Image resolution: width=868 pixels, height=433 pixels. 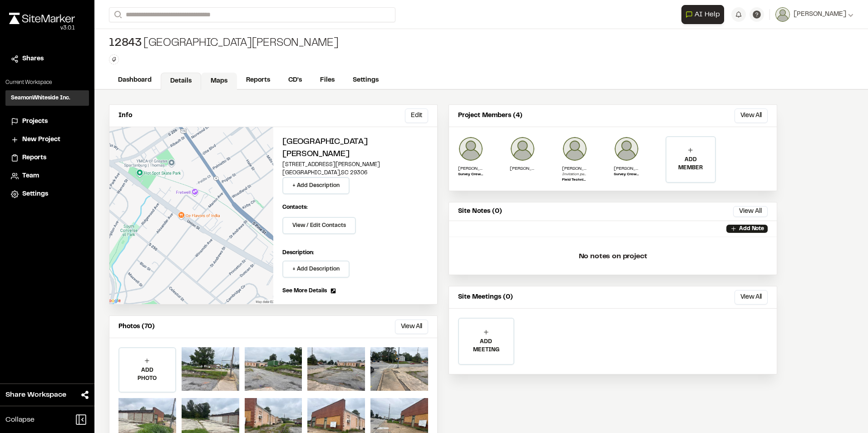 I want to click on span: Projects, so click(x=35, y=122).